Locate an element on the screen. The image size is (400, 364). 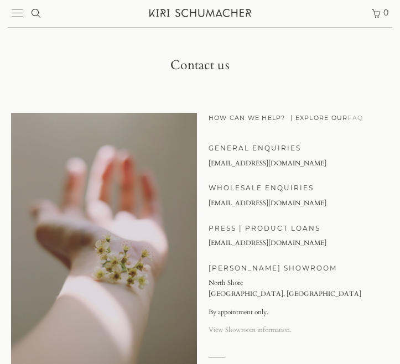
p: By appointment only. is located at coordinates (295, 312).